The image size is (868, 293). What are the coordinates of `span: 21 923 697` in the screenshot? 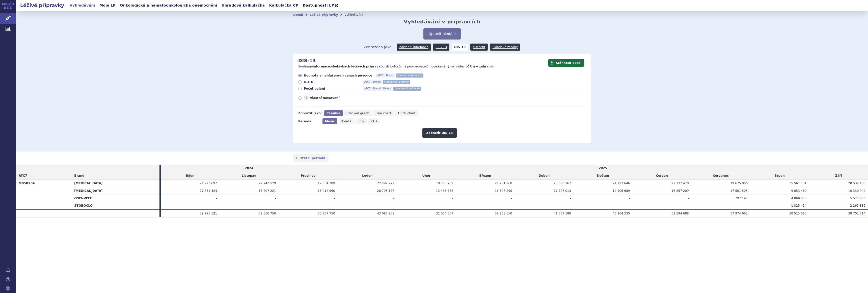 It's located at (208, 183).